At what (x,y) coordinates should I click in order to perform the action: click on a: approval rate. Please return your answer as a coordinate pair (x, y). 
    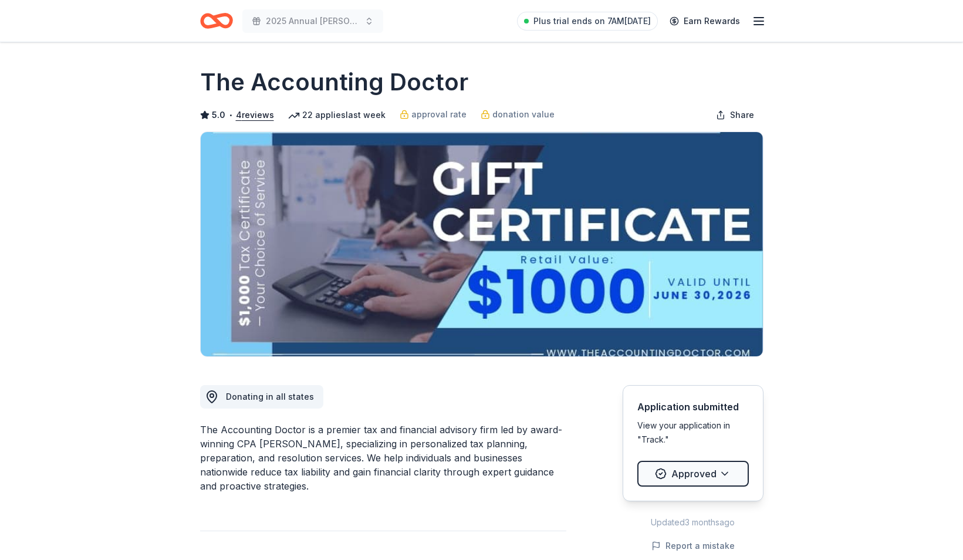
    Looking at the image, I should click on (433, 114).